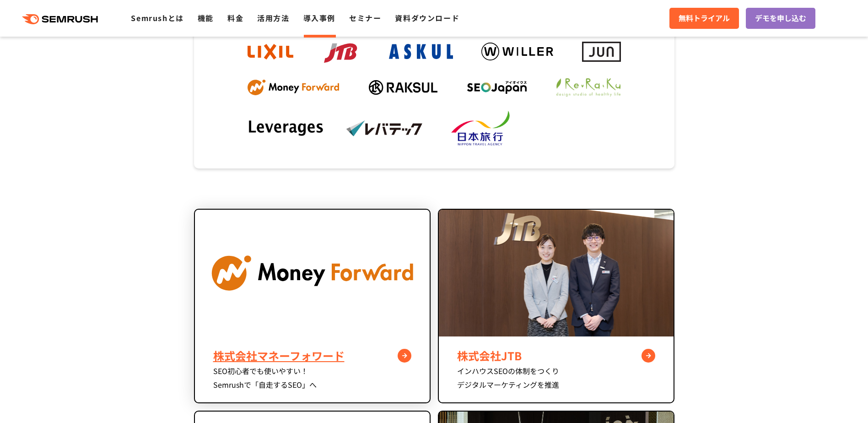 This screenshot has height=423, width=868. What do you see at coordinates (365, 18) in the screenshot?
I see `a: セミナー` at bounding box center [365, 18].